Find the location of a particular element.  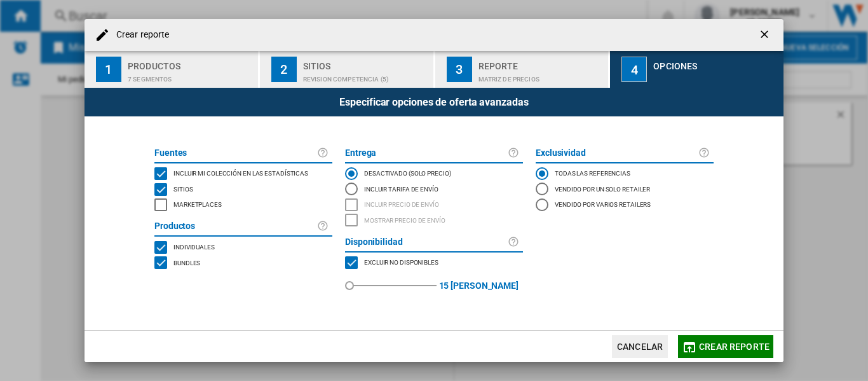

label: Fuentes is located at coordinates (236, 153).